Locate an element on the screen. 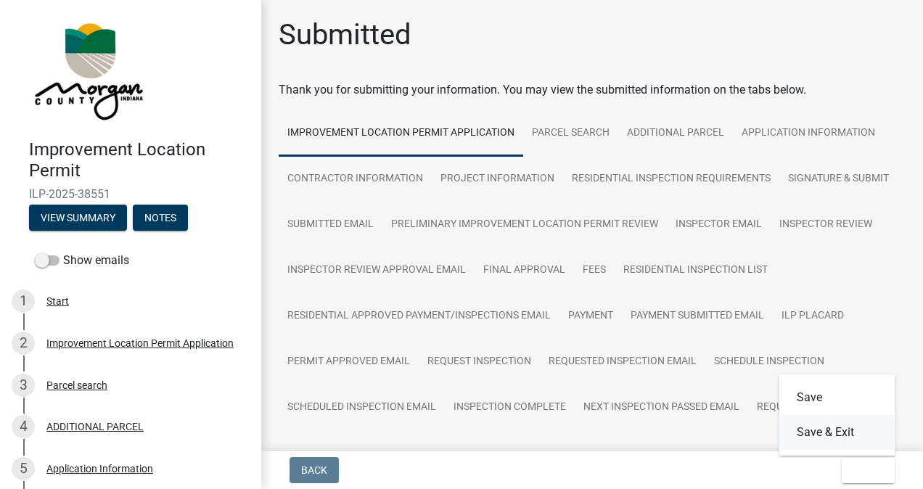  a: Project Information is located at coordinates (497, 179).